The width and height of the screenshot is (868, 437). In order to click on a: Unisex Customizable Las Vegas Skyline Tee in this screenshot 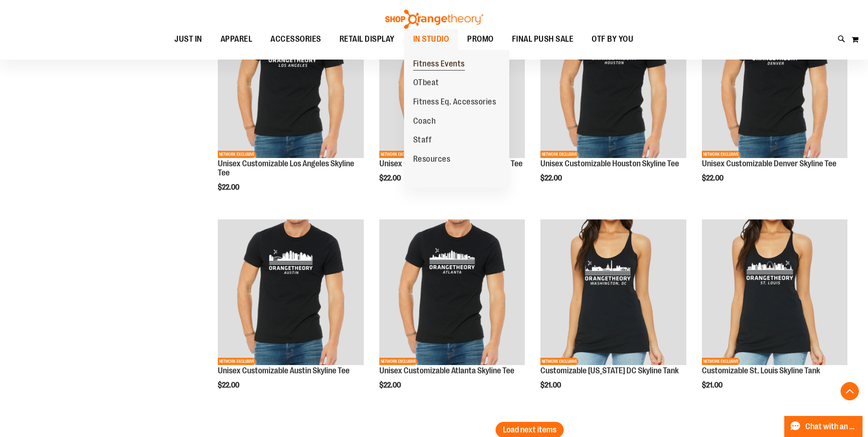, I will do `click(451, 163)`.